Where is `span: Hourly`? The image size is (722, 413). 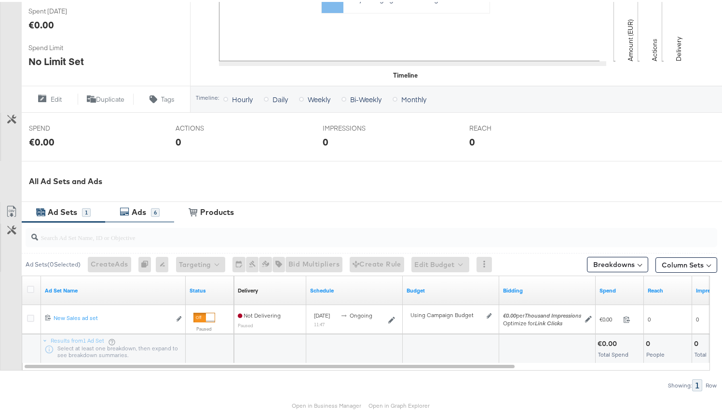 span: Hourly is located at coordinates (242, 97).